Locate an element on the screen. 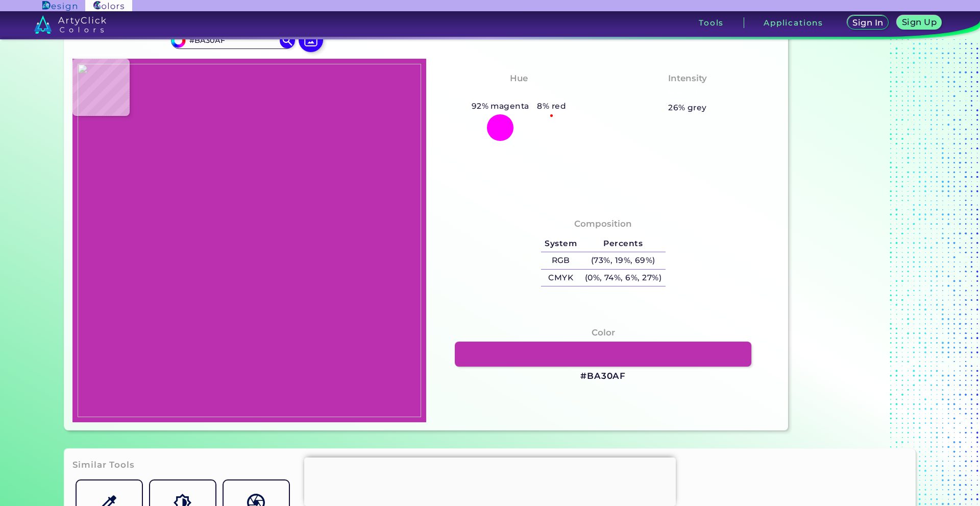 The image size is (980, 506). input: type color.. is located at coordinates (233, 40).